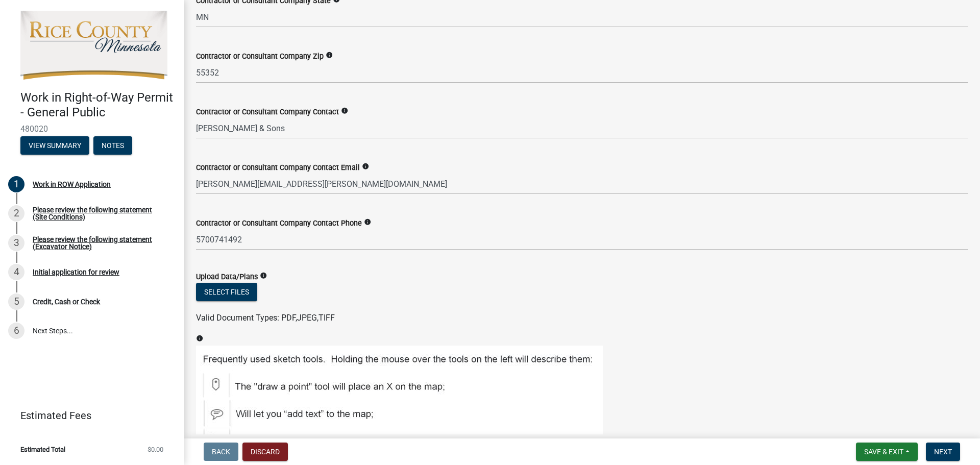 This screenshot has width=980, height=465. Describe the element at coordinates (221, 451) in the screenshot. I see `button: Back` at that location.